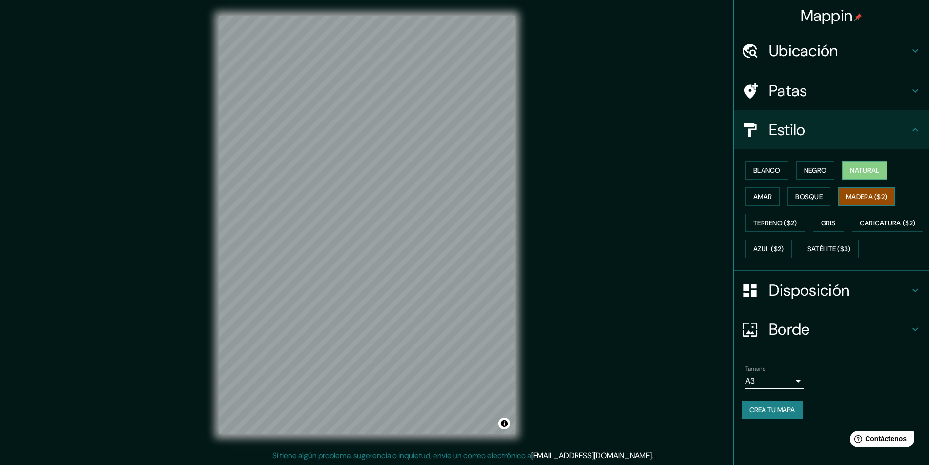 The width and height of the screenshot is (929, 465). I want to click on font: Ubicación, so click(804, 51).